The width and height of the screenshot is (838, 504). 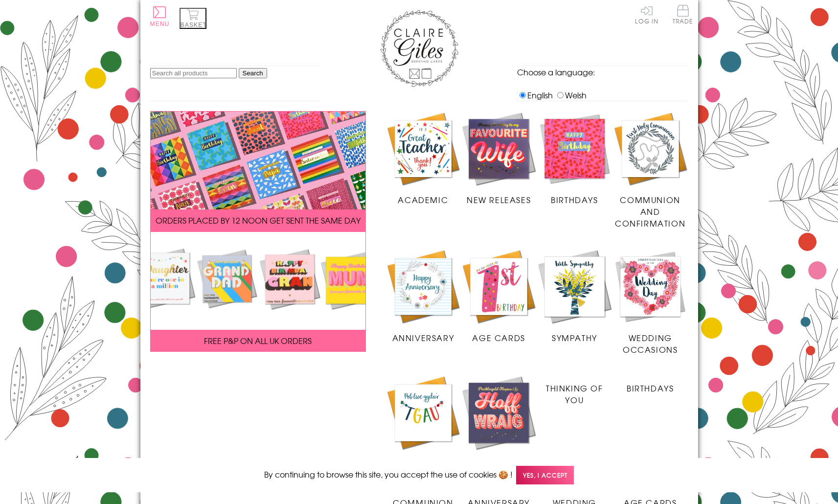 I want to click on a: Thinking of You, so click(x=575, y=390).